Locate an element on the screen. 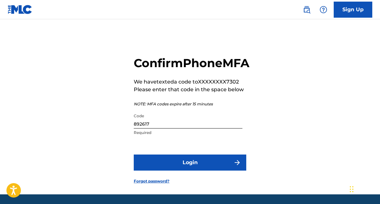  button: Login is located at coordinates (190, 163).